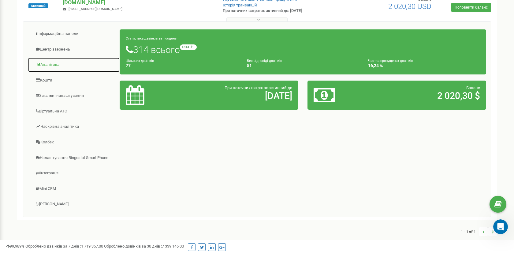  I want to click on div: Прийняла в роботу. По-результату обов'язково вам напишу, so click(53, 104).